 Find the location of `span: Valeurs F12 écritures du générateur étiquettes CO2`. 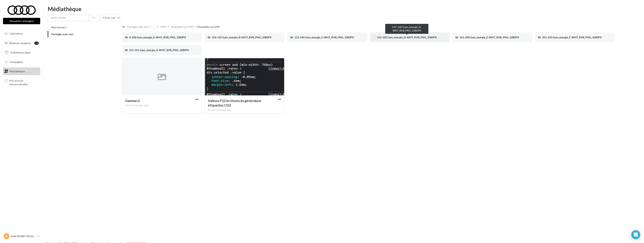

span: Valeurs F12 écritures du générateur étiquettes CO2 is located at coordinates (235, 103).